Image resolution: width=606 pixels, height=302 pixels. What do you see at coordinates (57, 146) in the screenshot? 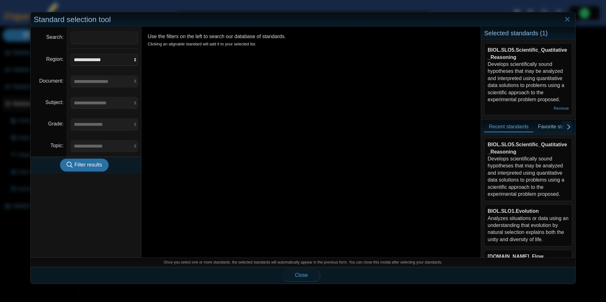
I see `label: Topic` at bounding box center [57, 146].